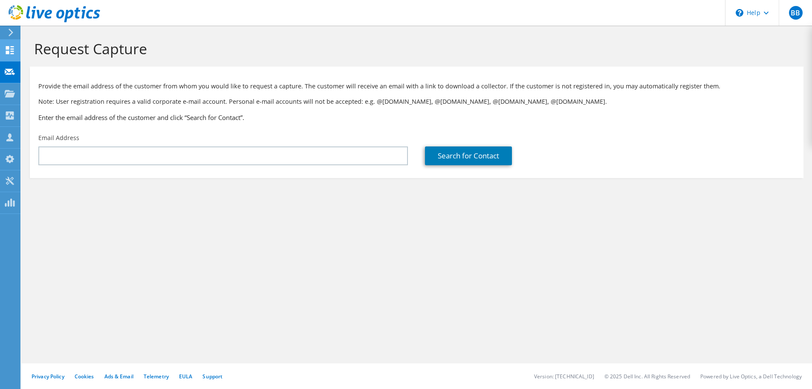 The image size is (812, 389). I want to click on a: Telemetry, so click(156, 376).